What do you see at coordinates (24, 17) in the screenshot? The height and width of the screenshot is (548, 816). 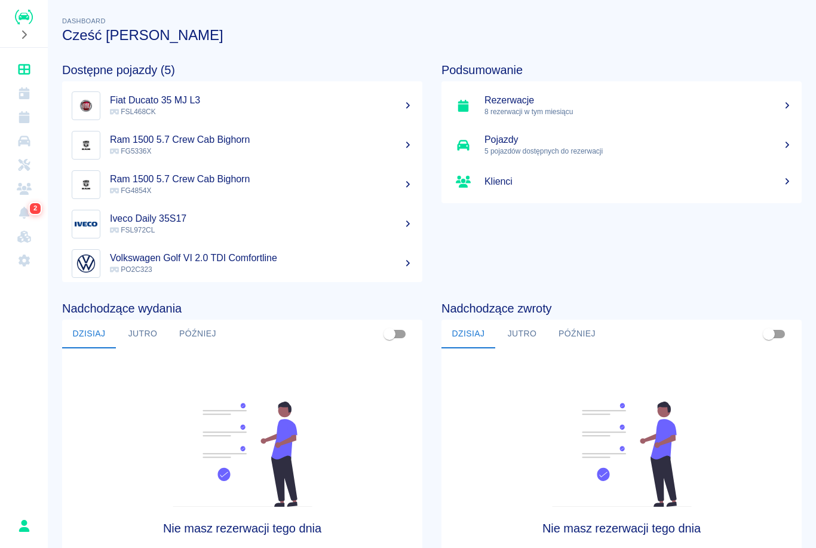 I see `a: Renthelp` at bounding box center [24, 17].